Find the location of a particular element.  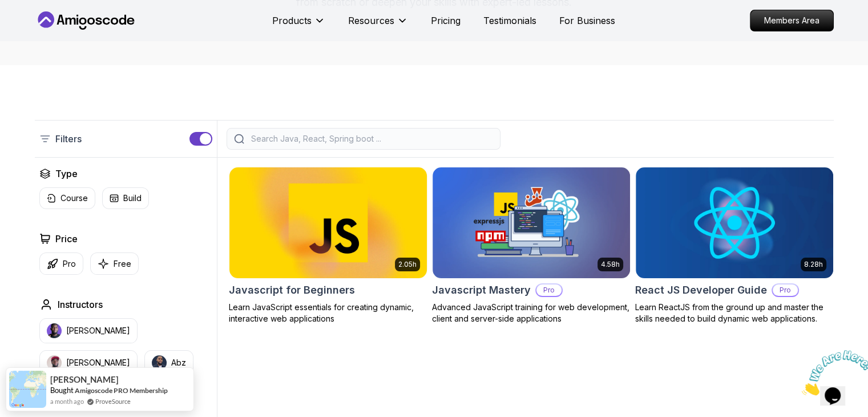

a: Javascript Mastery card4.58hJavascript MasteryProAdvanced JavaScript training for web development... is located at coordinates (532, 246).